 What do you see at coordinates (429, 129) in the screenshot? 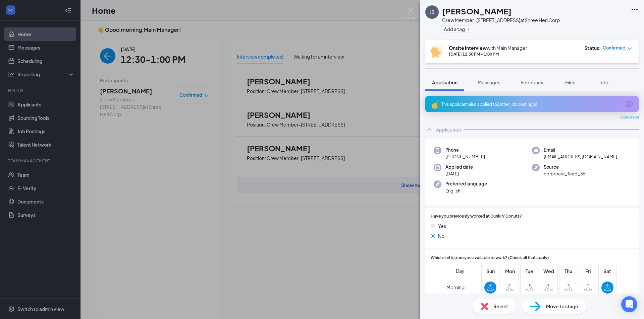
I see `svg: ChevronUp` at bounding box center [429, 129].